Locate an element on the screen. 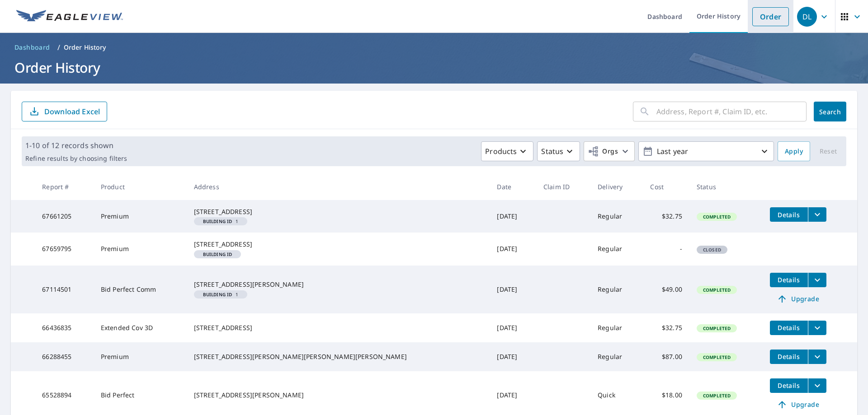 Image resolution: width=868 pixels, height=415 pixels. button: detailsBtn-67114501 is located at coordinates (789, 280).